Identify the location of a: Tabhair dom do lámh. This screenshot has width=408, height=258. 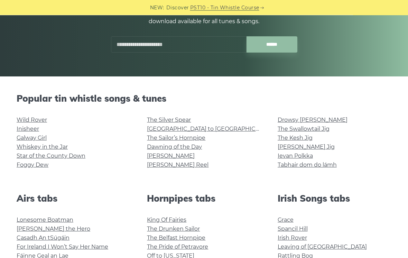
(307, 165).